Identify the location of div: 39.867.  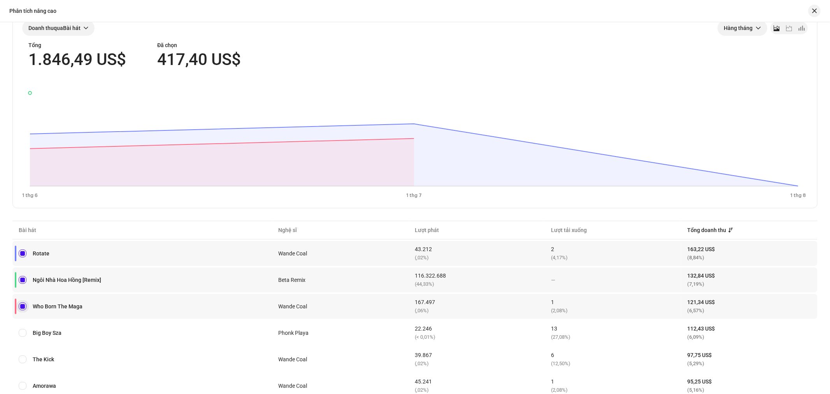
(477, 355).